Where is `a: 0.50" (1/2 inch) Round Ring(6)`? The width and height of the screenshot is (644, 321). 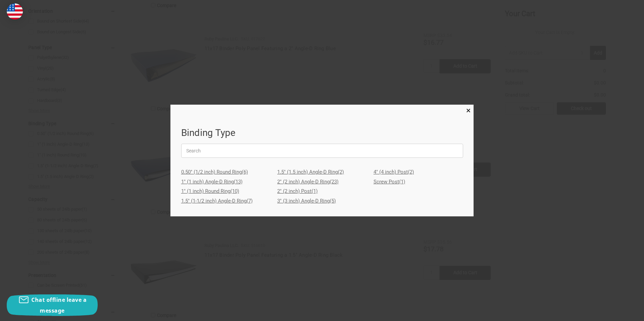
a: 0.50" (1/2 inch) Round Ring(6) is located at coordinates (226, 172).